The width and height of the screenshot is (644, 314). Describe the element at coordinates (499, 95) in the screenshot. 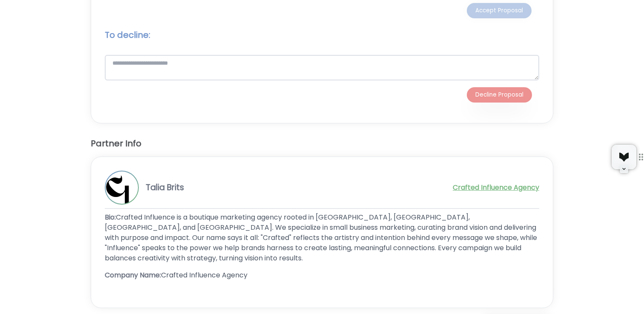

I see `button: Decline Proposal` at that location.